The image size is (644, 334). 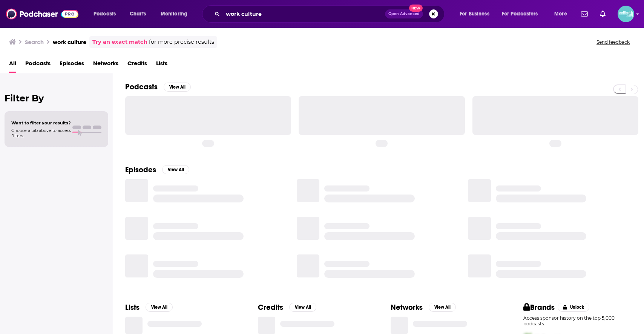 I want to click on span: Networks, so click(x=106, y=65).